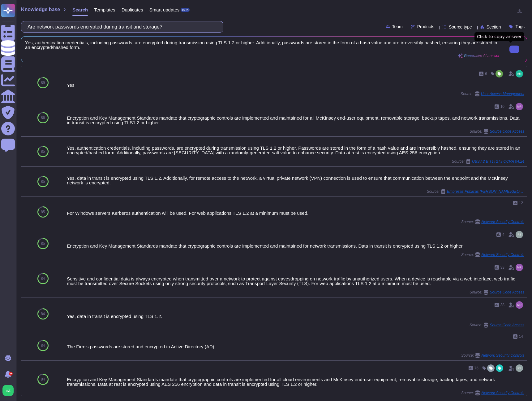 This screenshot has width=532, height=401. I want to click on button: user, so click(10, 390).